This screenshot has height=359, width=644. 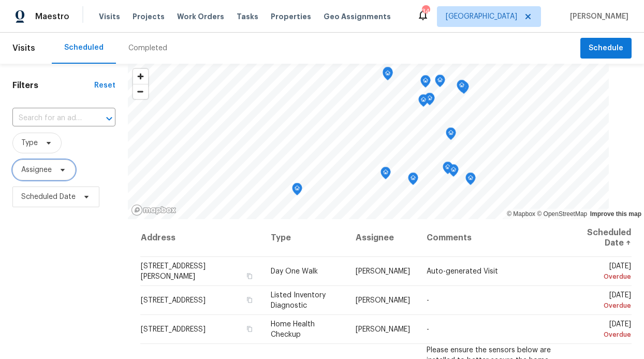 I want to click on th: Comments, so click(x=492, y=238).